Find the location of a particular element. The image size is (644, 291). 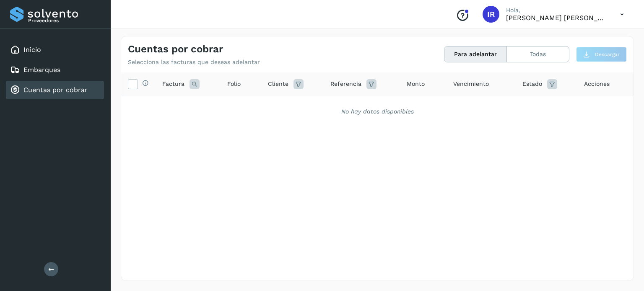

span: Referencia is located at coordinates (346, 84).